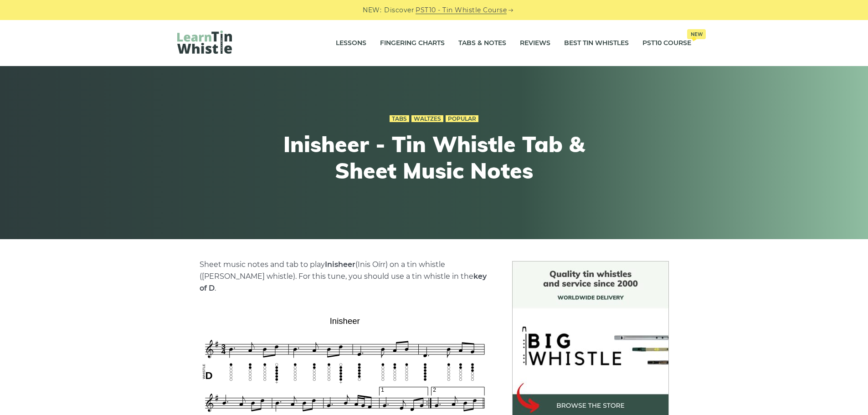 This screenshot has height=415, width=868. Describe the element at coordinates (399, 119) in the screenshot. I see `a: Tabs` at that location.